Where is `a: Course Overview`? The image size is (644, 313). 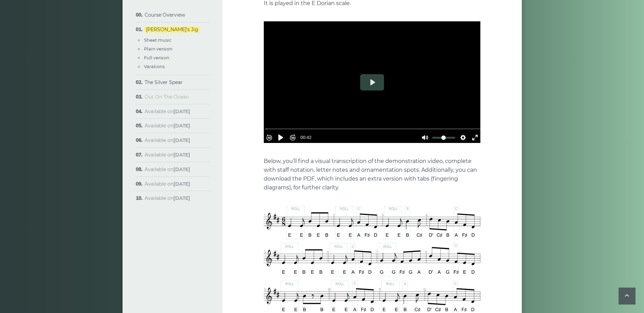 a: Course Overview is located at coordinates (164, 15).